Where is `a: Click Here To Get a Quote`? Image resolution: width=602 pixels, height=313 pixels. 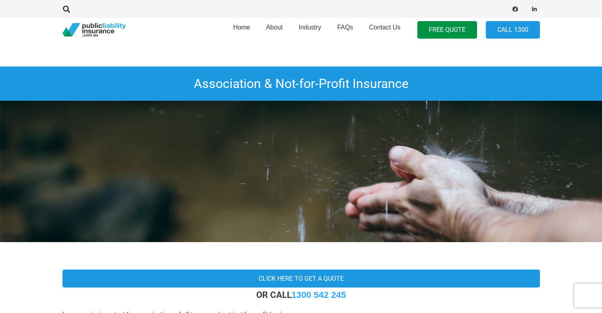 a: Click Here To Get a Quote is located at coordinates (301, 278).